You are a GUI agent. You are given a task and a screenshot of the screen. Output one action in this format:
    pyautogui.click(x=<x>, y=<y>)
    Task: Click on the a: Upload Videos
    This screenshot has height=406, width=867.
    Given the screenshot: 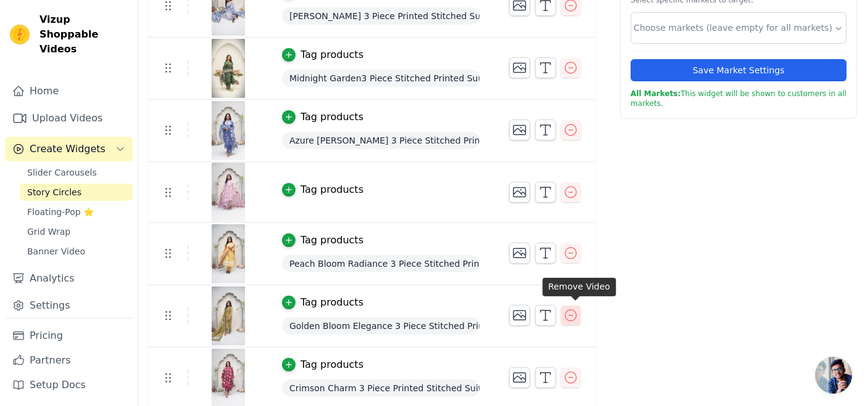 What is the action you would take?
    pyautogui.click(x=68, y=118)
    